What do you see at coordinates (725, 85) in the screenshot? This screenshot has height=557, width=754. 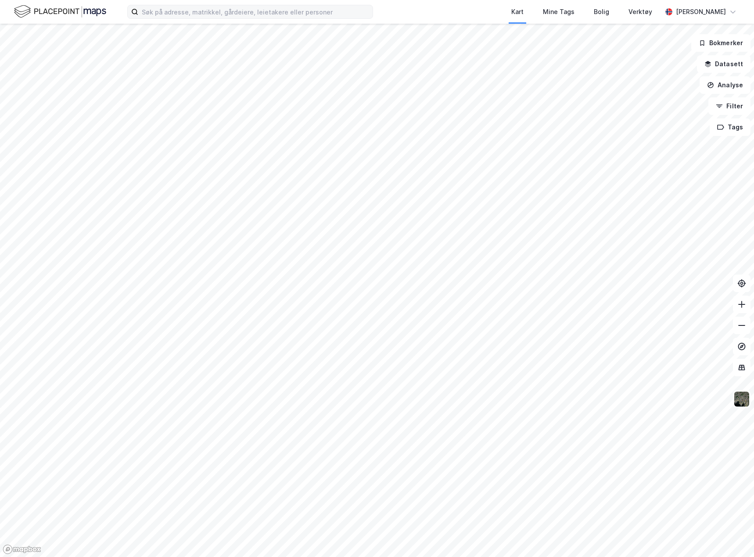 I see `button: Analyse` at bounding box center [725, 85].